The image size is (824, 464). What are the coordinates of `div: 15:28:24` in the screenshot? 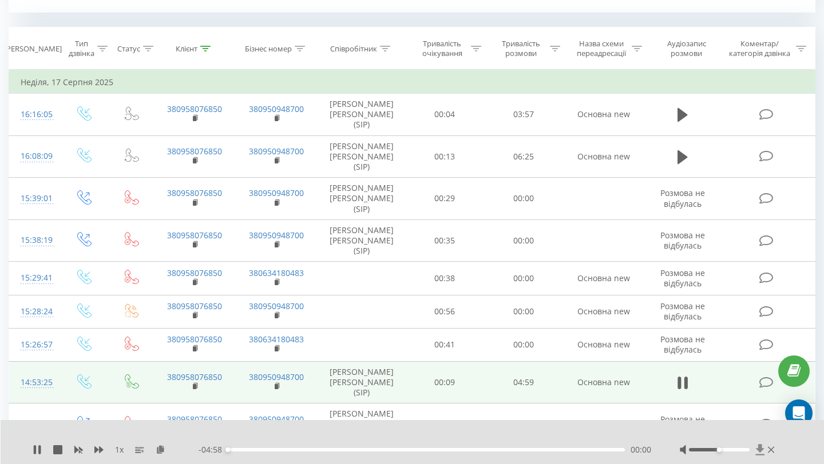 It's located at (34, 312).